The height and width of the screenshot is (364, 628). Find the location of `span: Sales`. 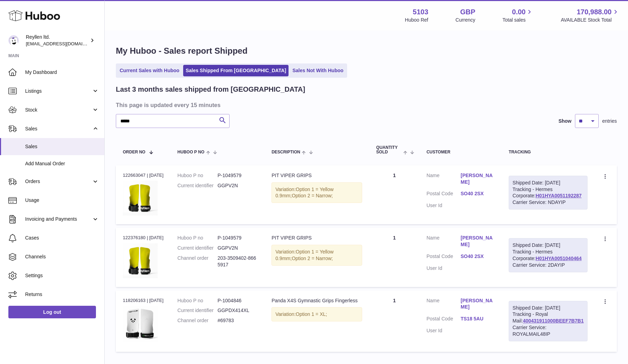

span: Sales is located at coordinates (62, 146).